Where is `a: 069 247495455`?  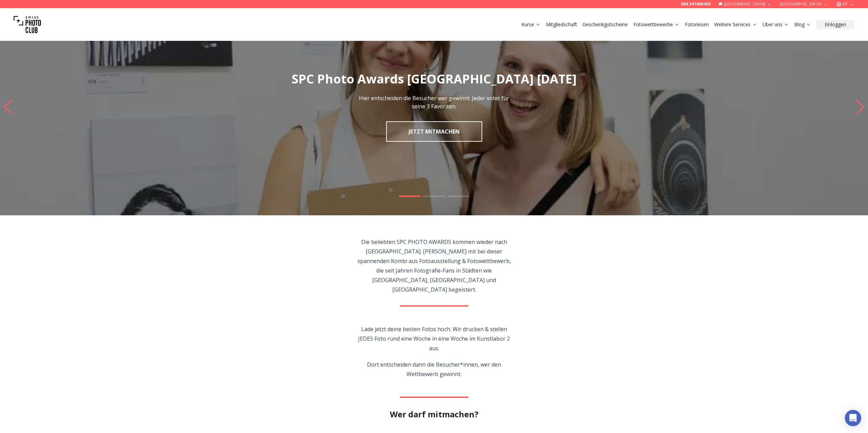
a: 069 247495455 is located at coordinates (695, 4).